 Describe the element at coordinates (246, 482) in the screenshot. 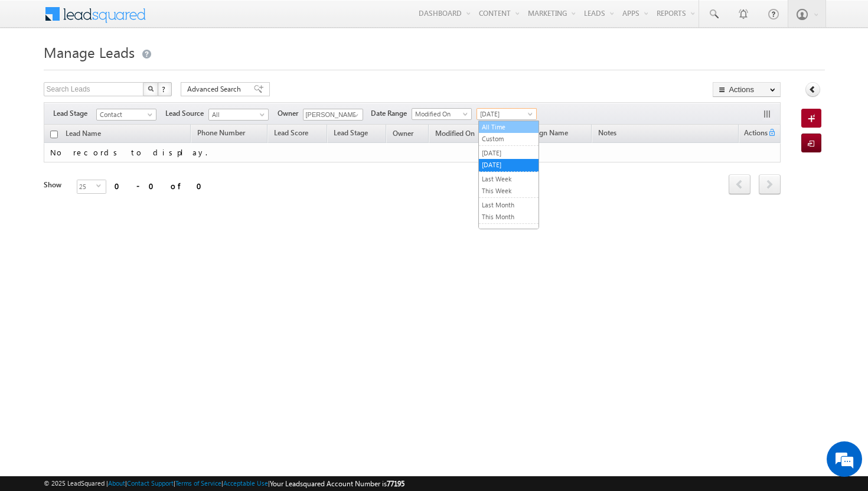

I see `a: Acceptable Use` at that location.